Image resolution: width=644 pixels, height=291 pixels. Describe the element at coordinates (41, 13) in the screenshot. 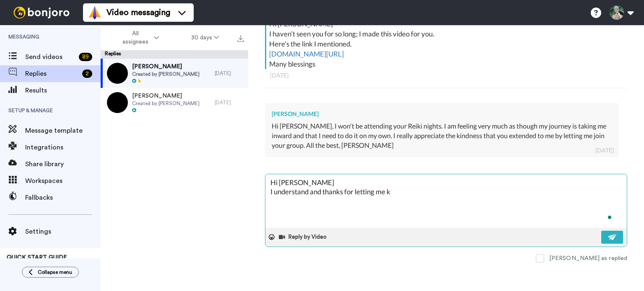

I see `img: bj-logo-header-white.svg` at that location.